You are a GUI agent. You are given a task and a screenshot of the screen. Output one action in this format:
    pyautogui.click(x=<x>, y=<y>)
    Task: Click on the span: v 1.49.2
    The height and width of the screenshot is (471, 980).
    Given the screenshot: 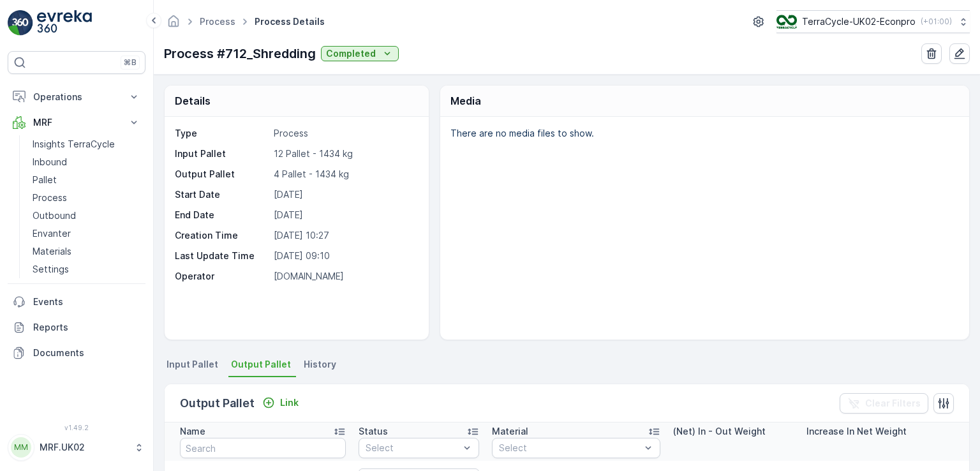 What is the action you would take?
    pyautogui.click(x=76, y=427)
    